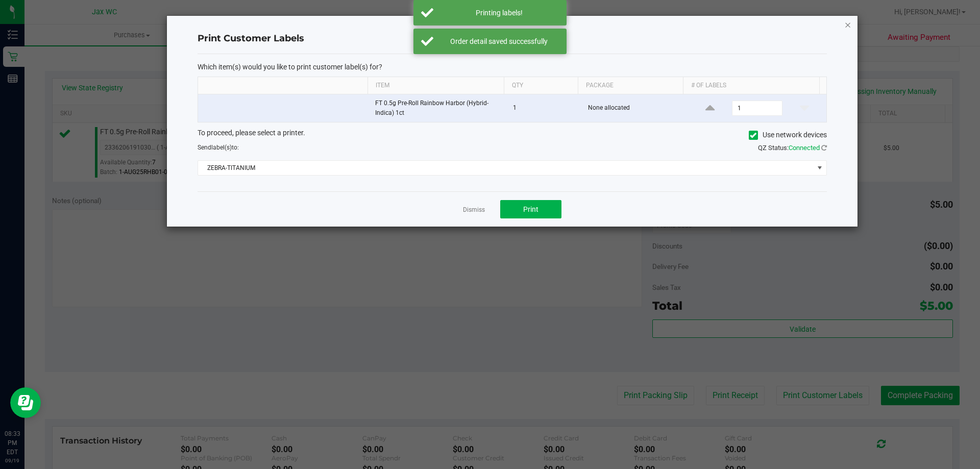 This screenshot has height=469, width=980. I want to click on div: Order detail saved successfully, so click(499, 41).